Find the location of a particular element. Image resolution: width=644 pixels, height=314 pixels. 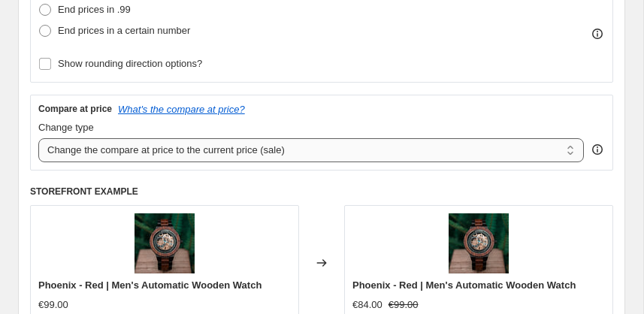

button: What's the compare at price? is located at coordinates (181, 109).